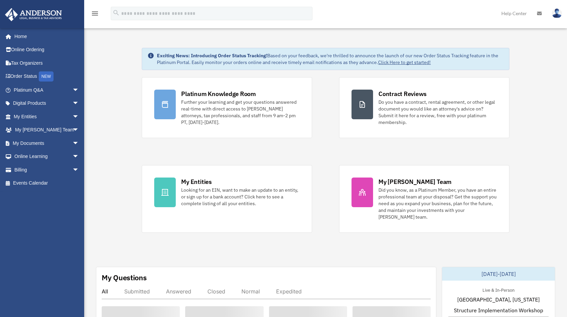  Describe the element at coordinates (404, 62) in the screenshot. I see `a: Click Here to get started!` at that location.